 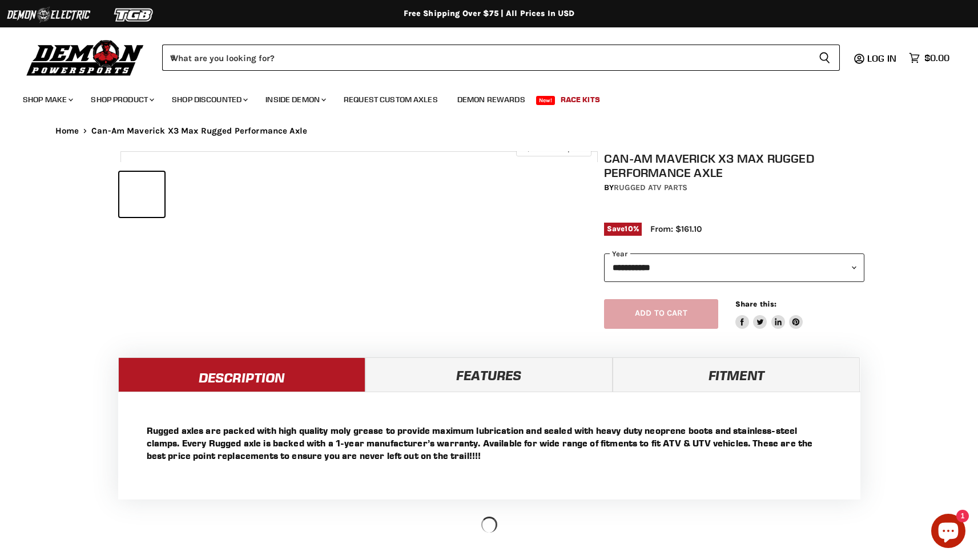 What do you see at coordinates (501, 58) in the screenshot?
I see `form: Product` at bounding box center [501, 58].